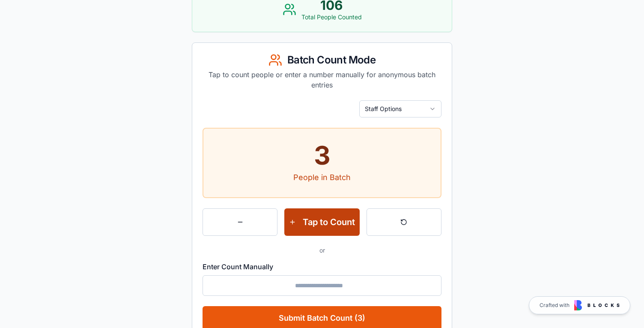 Image resolution: width=644 pixels, height=328 pixels. Describe the element at coordinates (322, 60) in the screenshot. I see `div: Batch Count Mode` at that location.